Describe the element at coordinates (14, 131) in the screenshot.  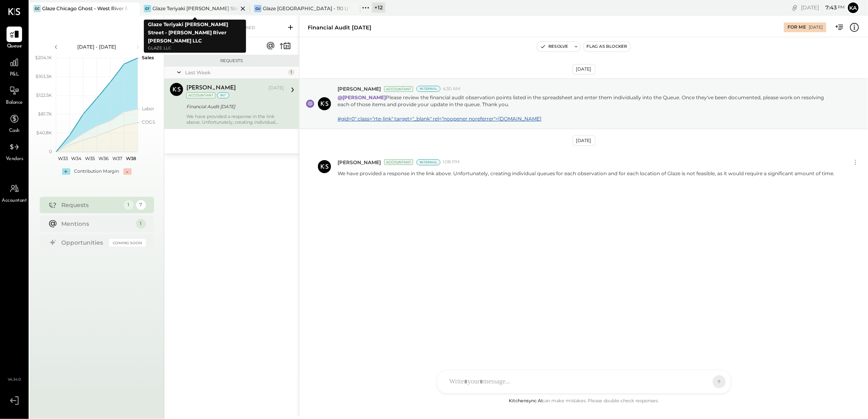
I see `span: Cash` at that location.